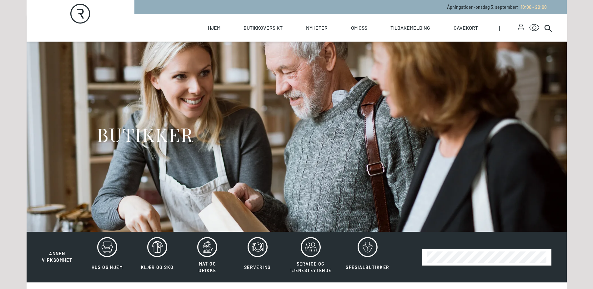 Image resolution: width=593 pixels, height=289 pixels. Describe the element at coordinates (311, 267) in the screenshot. I see `span: Service og tjenesteytende` at that location.